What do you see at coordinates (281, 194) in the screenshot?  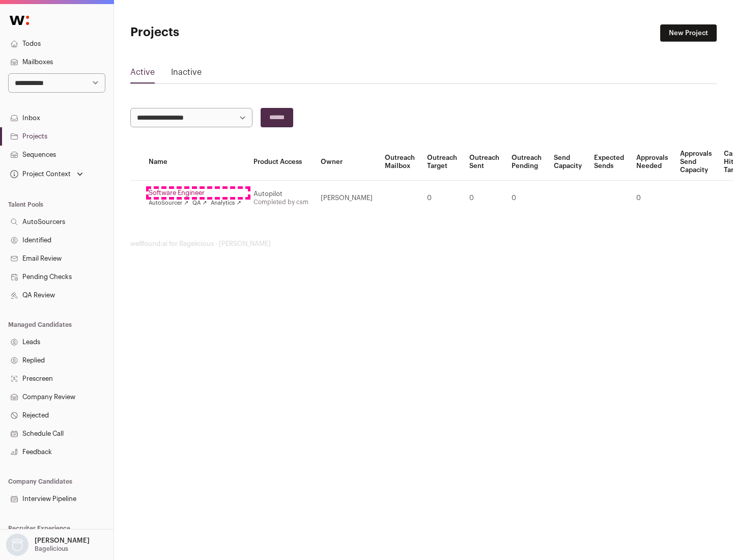 I see `div: Autopilot` at bounding box center [281, 194].